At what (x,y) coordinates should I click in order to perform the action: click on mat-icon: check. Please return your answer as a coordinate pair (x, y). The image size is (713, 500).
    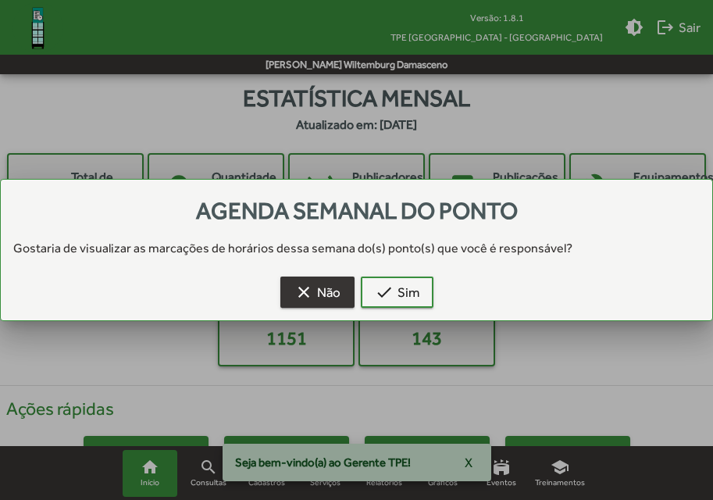
    Looking at the image, I should click on (384, 292).